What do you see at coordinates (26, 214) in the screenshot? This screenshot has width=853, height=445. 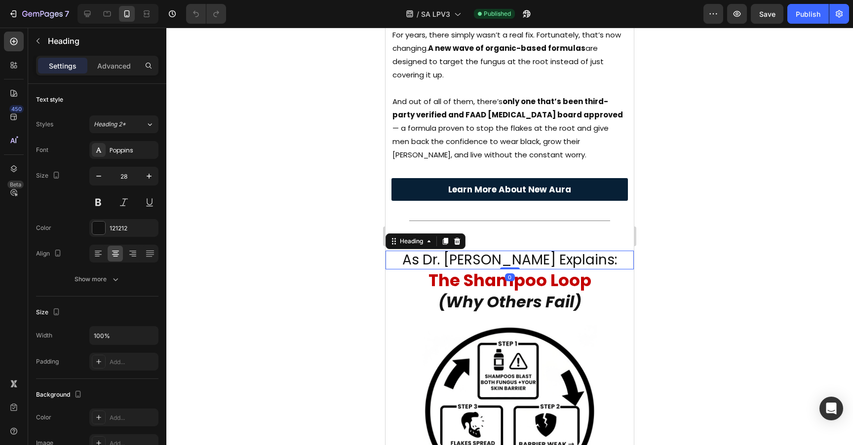 I see `div: Heading` at bounding box center [26, 214].